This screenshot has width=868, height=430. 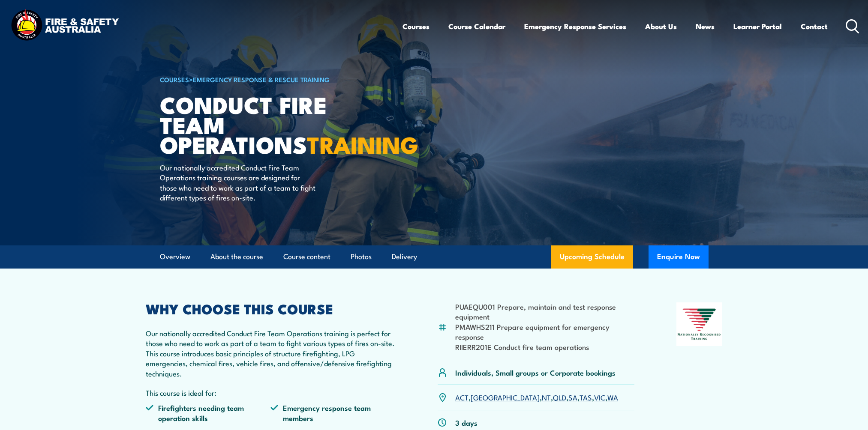 What do you see at coordinates (271, 392) in the screenshot?
I see `p: This course is ideal for:` at bounding box center [271, 392].